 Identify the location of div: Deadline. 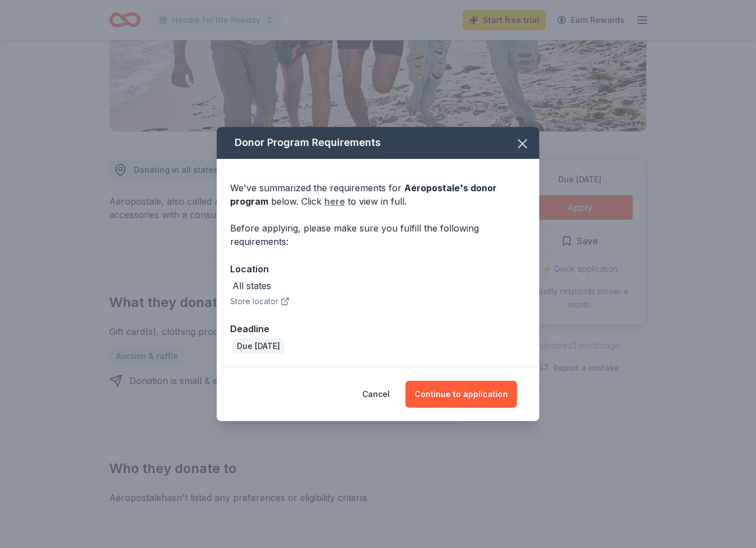
(378, 329).